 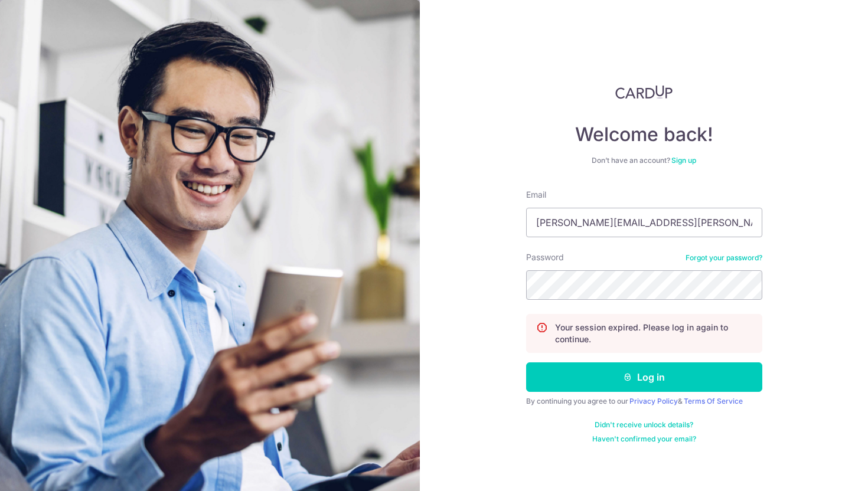 What do you see at coordinates (713, 401) in the screenshot?
I see `a: Terms Of Service` at bounding box center [713, 401].